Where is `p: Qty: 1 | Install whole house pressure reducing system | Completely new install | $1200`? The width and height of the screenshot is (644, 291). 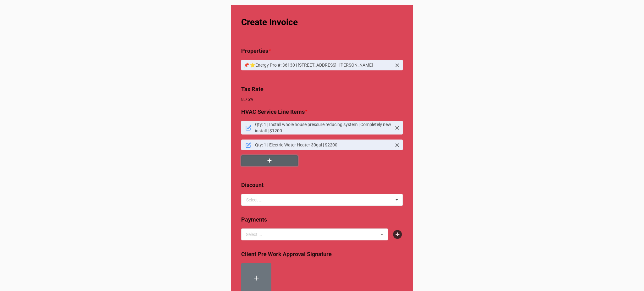 p: Qty: 1 | Install whole house pressure reducing system | Completely new install | $1200 is located at coordinates (323, 127).